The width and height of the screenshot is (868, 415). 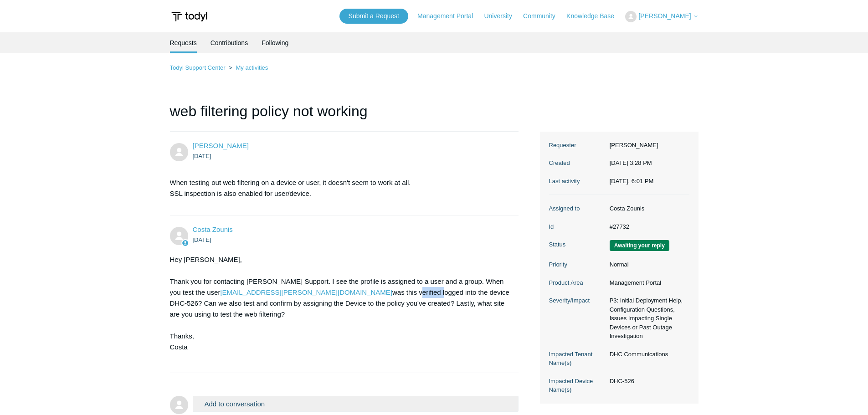 What do you see at coordinates (647, 381) in the screenshot?
I see `dd: DHC-526` at bounding box center [647, 381].